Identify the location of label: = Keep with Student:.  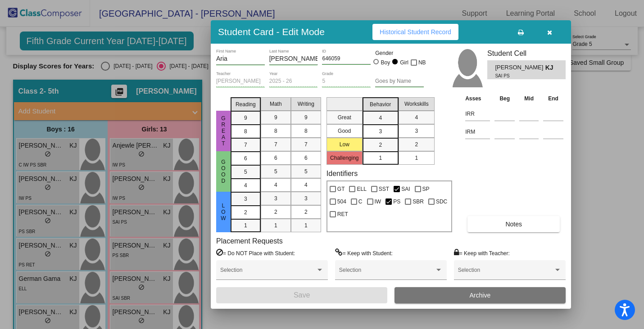
(363, 254).